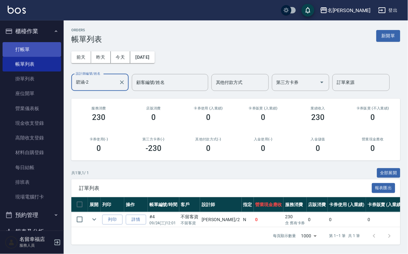  What do you see at coordinates (36, 245) in the screenshot?
I see `p: 服務人員` at bounding box center [36, 245].